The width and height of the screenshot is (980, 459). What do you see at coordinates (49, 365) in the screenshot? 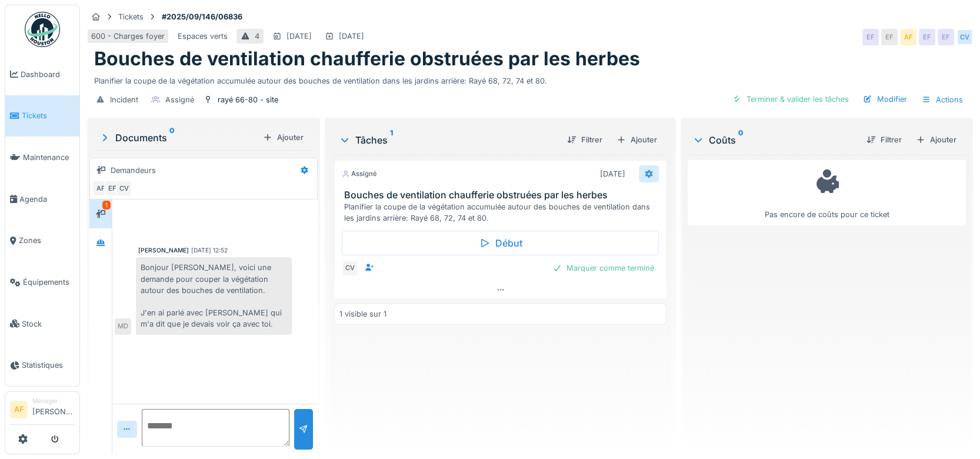
I see `span: Statistiques` at bounding box center [49, 365].